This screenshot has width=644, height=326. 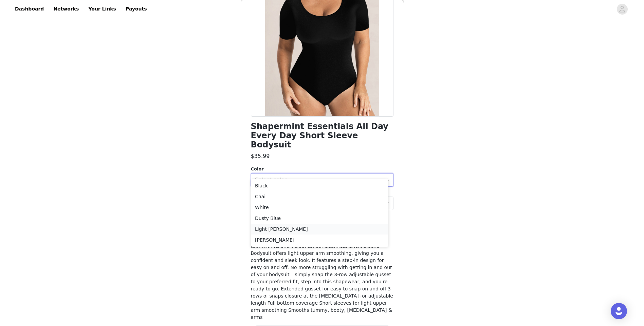 What do you see at coordinates (619, 311) in the screenshot?
I see `div: Open Intercom Messenger` at bounding box center [619, 311].